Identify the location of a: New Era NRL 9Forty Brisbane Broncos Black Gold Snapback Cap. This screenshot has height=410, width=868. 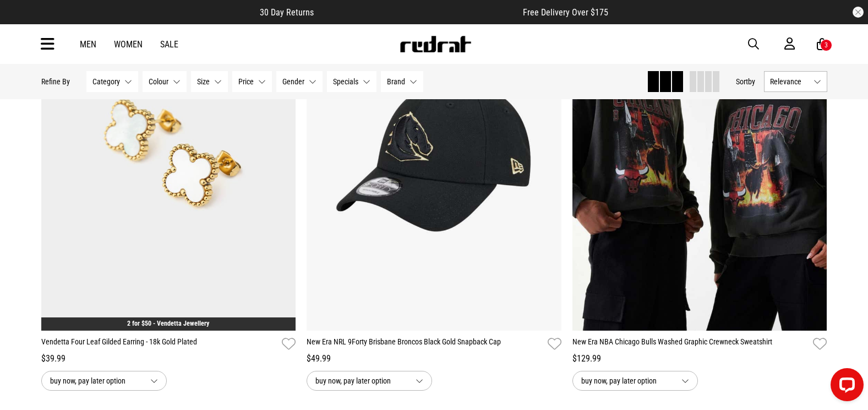
(425, 344).